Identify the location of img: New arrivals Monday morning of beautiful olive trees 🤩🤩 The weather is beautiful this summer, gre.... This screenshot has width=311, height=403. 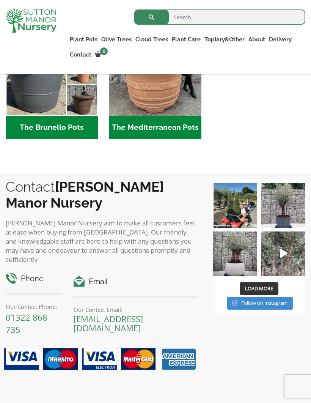
(283, 253).